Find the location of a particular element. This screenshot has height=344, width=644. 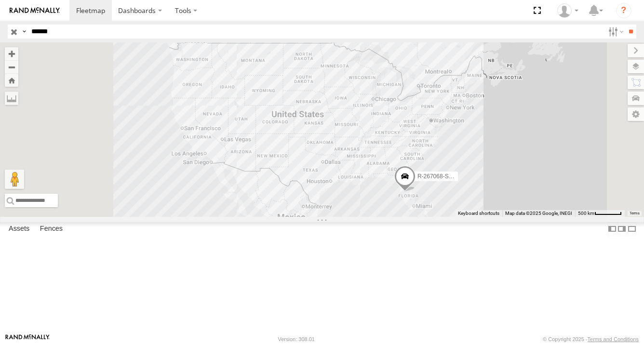

a: Terms (opens in new tab) is located at coordinates (634, 214).